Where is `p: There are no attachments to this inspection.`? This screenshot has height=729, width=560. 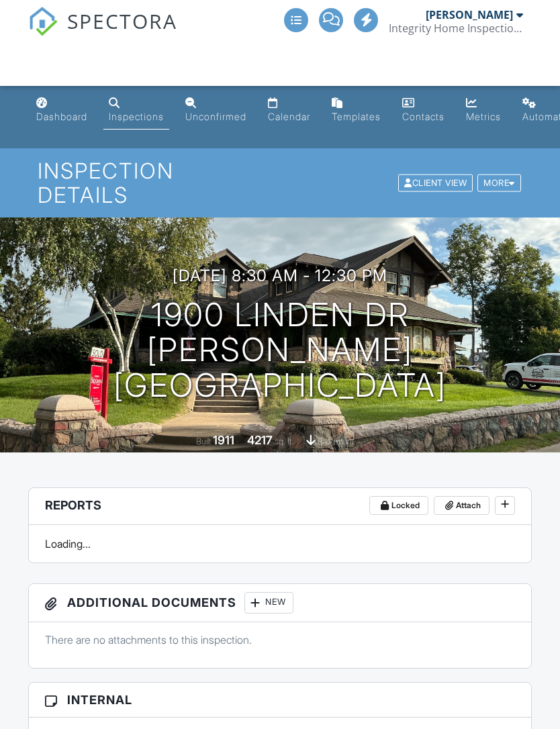 p: There are no attachments to this inspection. is located at coordinates (280, 640).